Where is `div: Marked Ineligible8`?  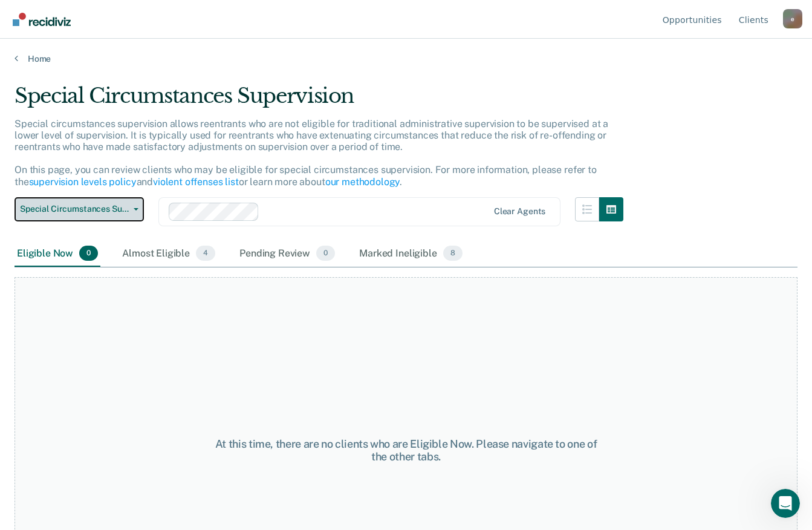
div: Marked Ineligible8 is located at coordinates (410, 255).